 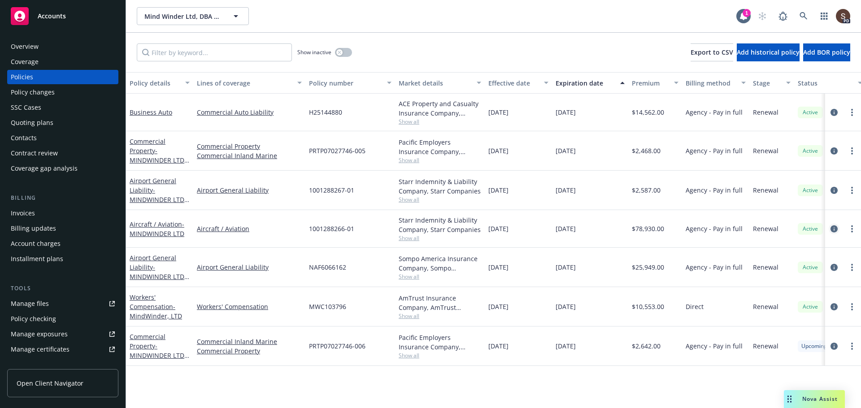 What do you see at coordinates (327, 307) in the screenshot?
I see `span: MWC103796` at bounding box center [327, 307].